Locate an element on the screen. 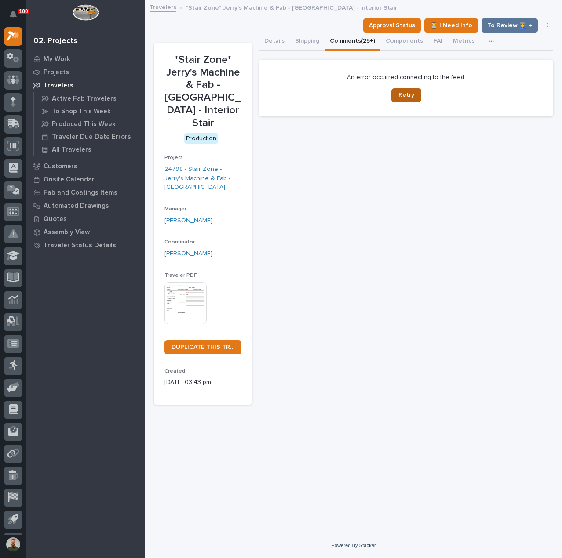 The height and width of the screenshot is (558, 562). a: Traveler Status Details is located at coordinates (86, 245).